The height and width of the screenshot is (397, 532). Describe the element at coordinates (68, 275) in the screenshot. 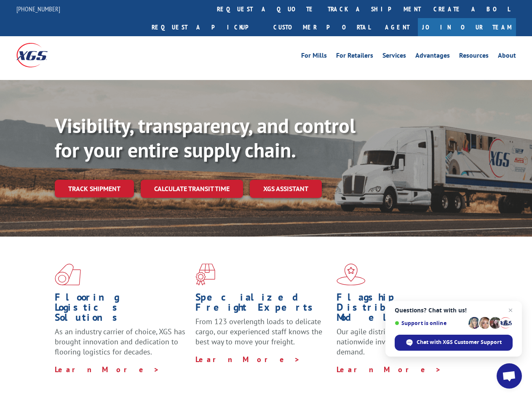

I see `img: xgs-icon-total-supply-chain-intelligence-red` at that location.